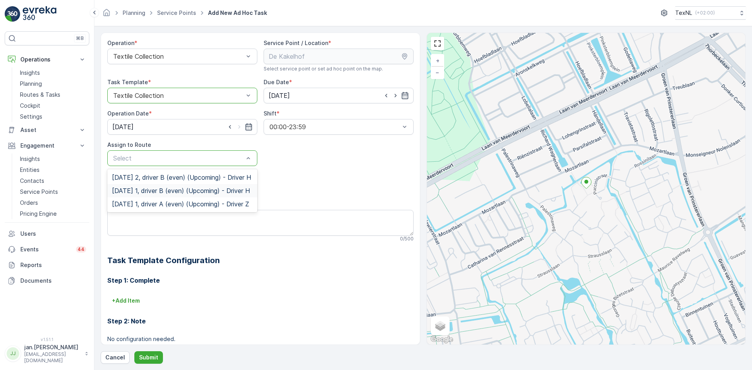  Describe the element at coordinates (47, 130) in the screenshot. I see `p: Asset` at that location.